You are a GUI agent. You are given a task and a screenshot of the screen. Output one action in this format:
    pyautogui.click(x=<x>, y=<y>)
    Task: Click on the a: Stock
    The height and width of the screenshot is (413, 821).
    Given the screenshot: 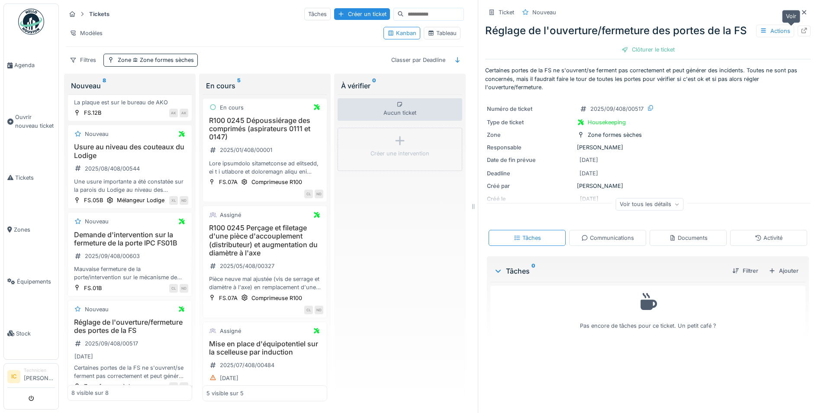 What is the action you would take?
    pyautogui.click(x=31, y=333)
    